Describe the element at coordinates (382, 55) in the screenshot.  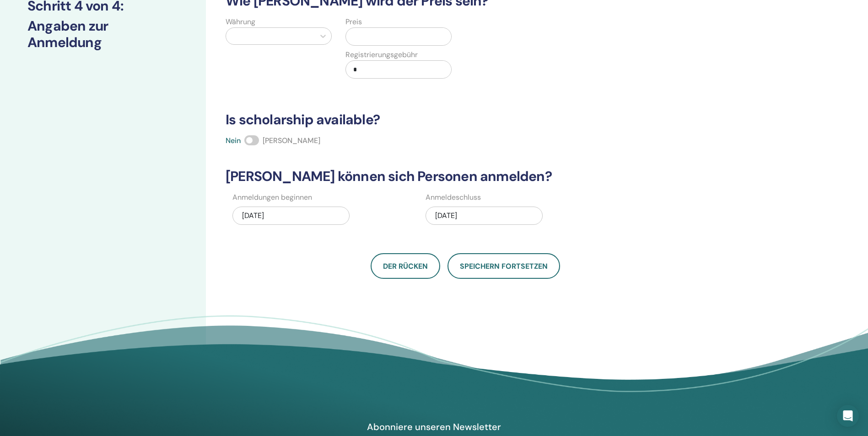
I see `label: Registrierungsgebühr` at that location.